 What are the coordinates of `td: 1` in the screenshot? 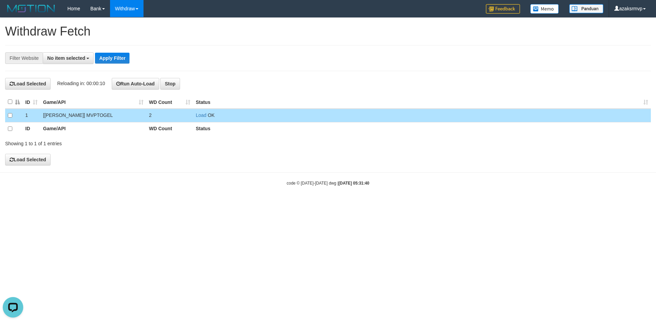 It's located at (31, 115).